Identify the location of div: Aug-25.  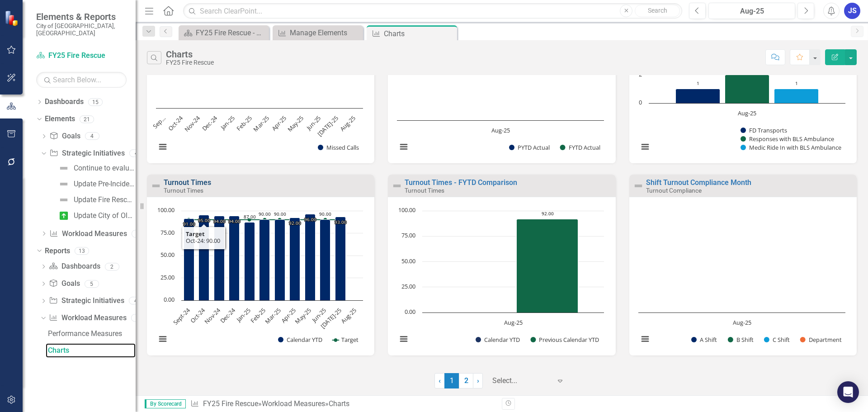
(752, 11).